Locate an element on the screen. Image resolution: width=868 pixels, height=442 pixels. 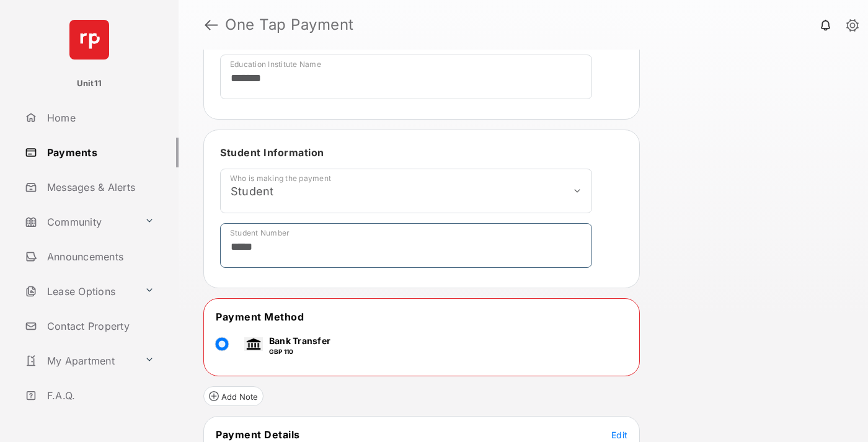
a: Lease Options is located at coordinates (80, 291).